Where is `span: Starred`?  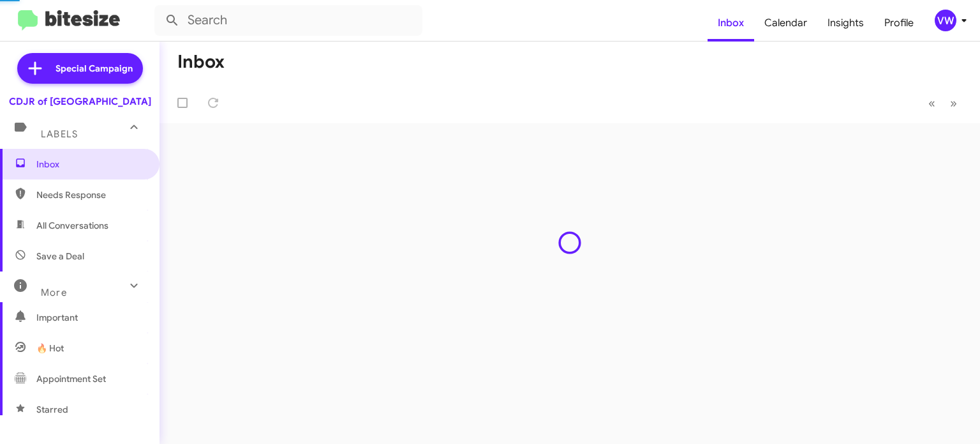 span: Starred is located at coordinates (52, 409).